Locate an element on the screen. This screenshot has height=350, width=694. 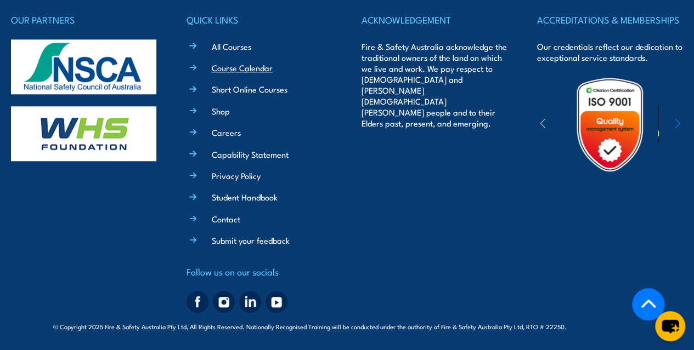
a: Careers is located at coordinates (226, 132).